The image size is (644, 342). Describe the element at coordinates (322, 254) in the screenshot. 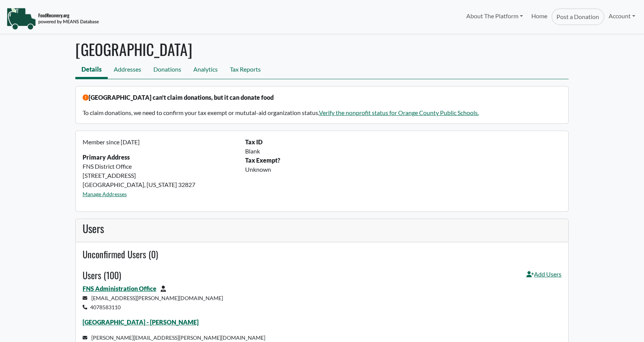

I see `h4: Unconfirmed Users (0)` at that location.